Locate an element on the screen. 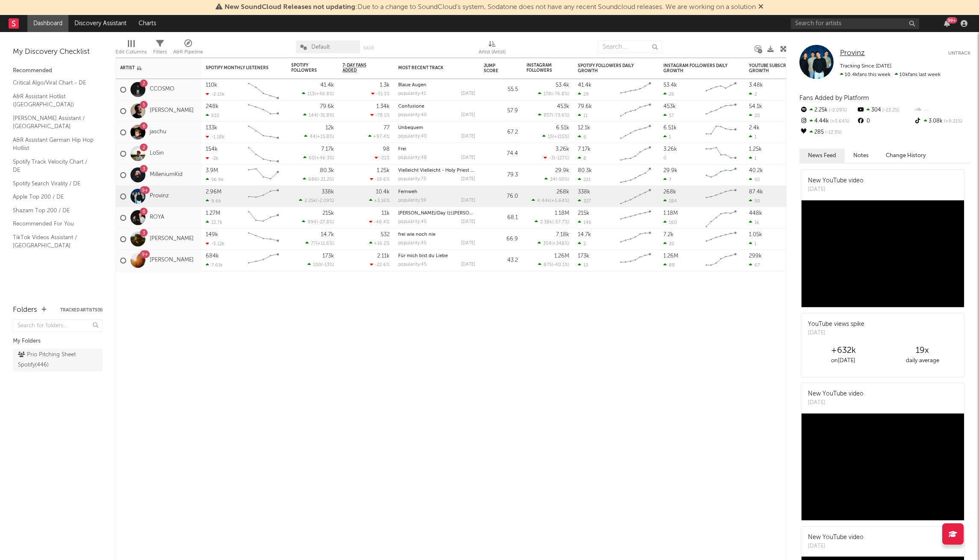 The image size is (979, 560). div: My Discovery Checklist is located at coordinates (58, 52).